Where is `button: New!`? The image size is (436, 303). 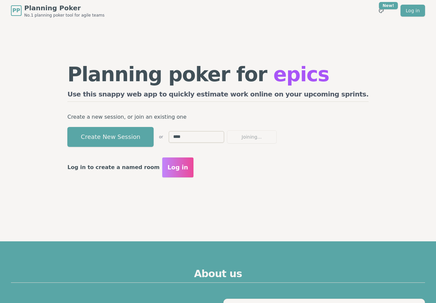
button: New! is located at coordinates (381, 11).